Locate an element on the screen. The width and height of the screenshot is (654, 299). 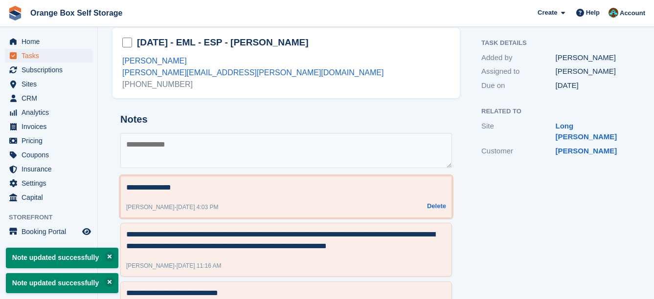
h2: Related to is located at coordinates (555, 111).